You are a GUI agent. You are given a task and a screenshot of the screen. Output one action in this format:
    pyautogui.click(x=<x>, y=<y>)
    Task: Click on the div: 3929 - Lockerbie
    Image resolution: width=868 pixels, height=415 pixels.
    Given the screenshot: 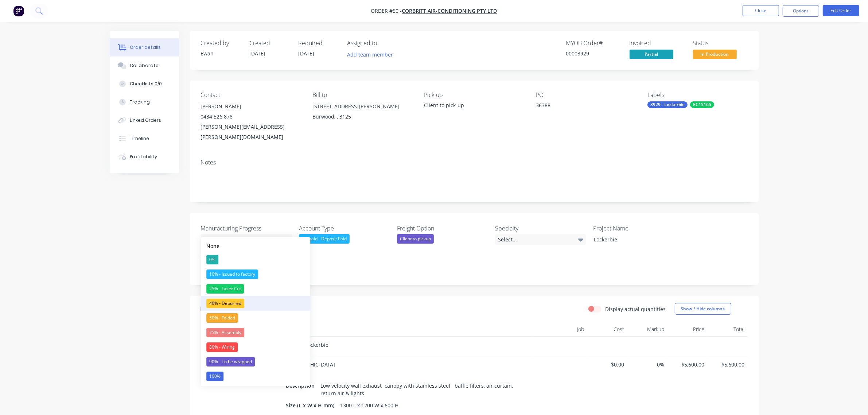 What is the action you would take?
    pyautogui.click(x=668, y=104)
    